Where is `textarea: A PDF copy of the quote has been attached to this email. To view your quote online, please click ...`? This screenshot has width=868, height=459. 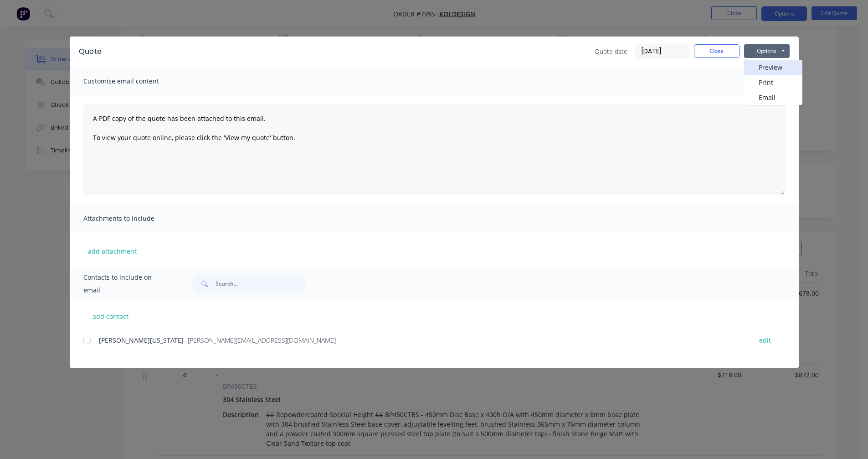 textarea: A PDF copy of the quote has been attached to this email. To view your quote online, please click ... is located at coordinates (434, 150).